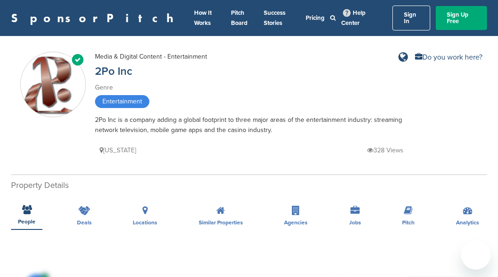  Describe the element at coordinates (467, 222) in the screenshot. I see `span: Analytics` at that location.